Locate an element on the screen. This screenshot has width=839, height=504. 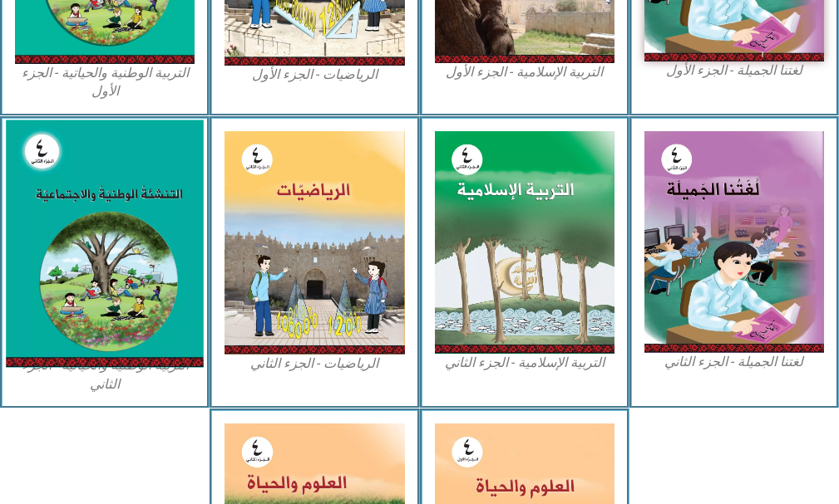
figcaption: التربية الإسلامية - الجزء الثاني is located at coordinates (525, 363).